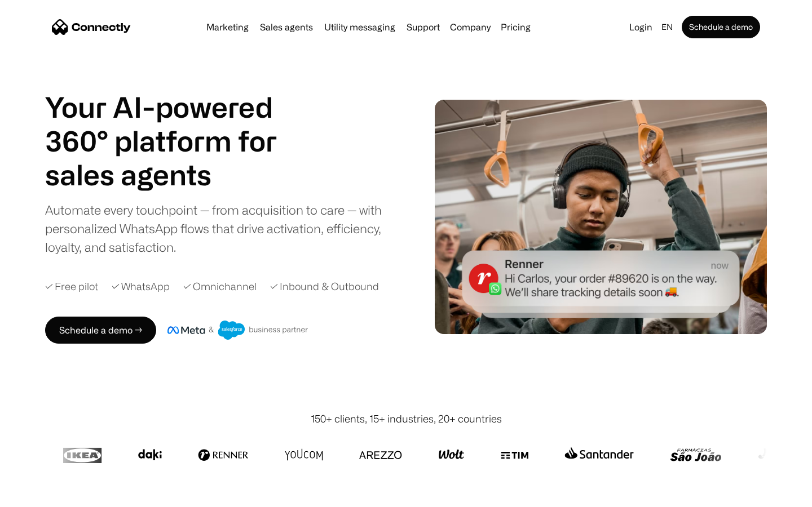 The width and height of the screenshot is (812, 507). I want to click on img: Meta and Salesforce business partner badge., so click(238, 330).